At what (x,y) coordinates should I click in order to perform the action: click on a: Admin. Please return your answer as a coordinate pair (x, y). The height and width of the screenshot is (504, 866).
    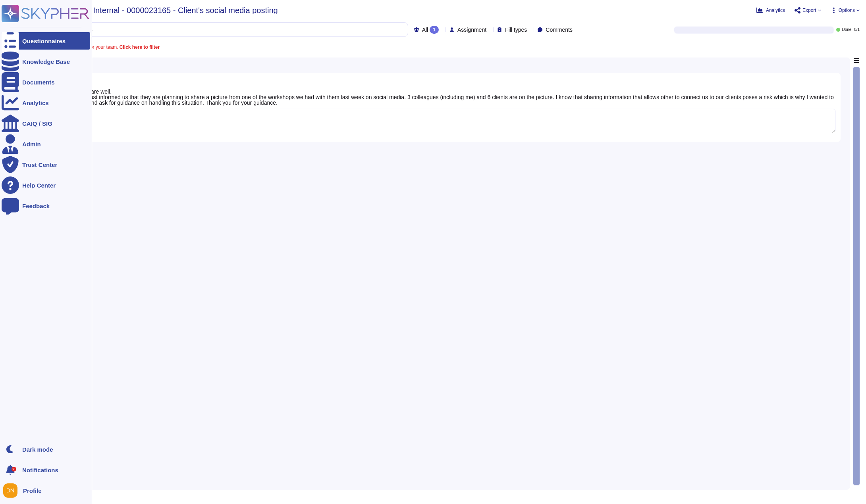
    Looking at the image, I should click on (46, 144).